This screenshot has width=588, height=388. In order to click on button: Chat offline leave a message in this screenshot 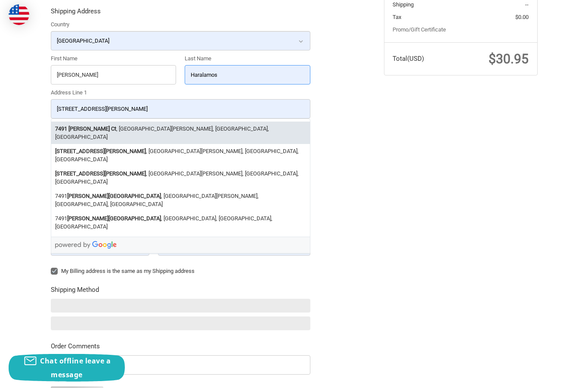, I will do `click(67, 367)`.